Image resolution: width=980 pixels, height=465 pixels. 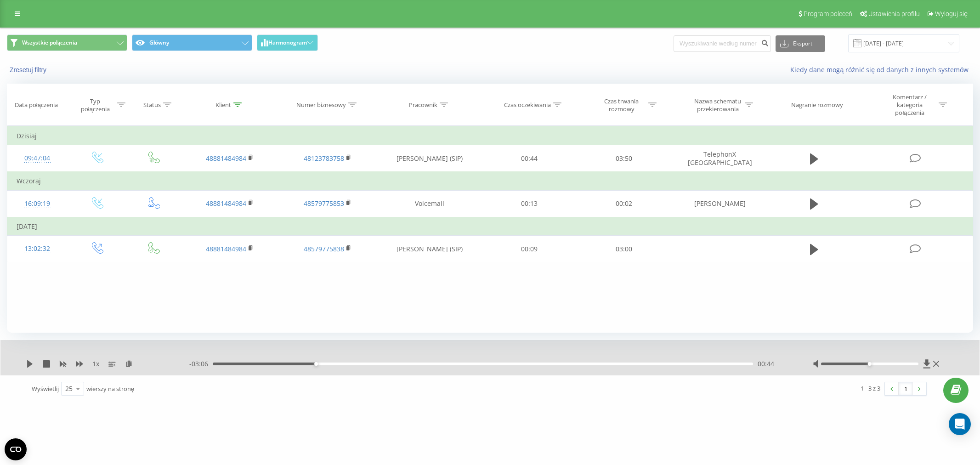 What do you see at coordinates (69, 389) in the screenshot?
I see `div: 25` at bounding box center [69, 389].